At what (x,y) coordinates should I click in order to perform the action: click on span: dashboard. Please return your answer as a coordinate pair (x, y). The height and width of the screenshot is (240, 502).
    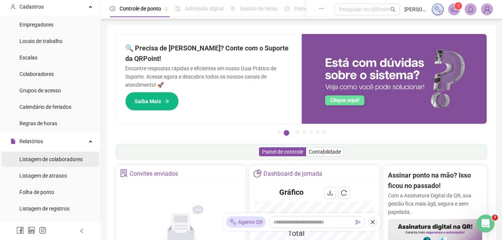
    Looking at the image, I should click on (287, 9).